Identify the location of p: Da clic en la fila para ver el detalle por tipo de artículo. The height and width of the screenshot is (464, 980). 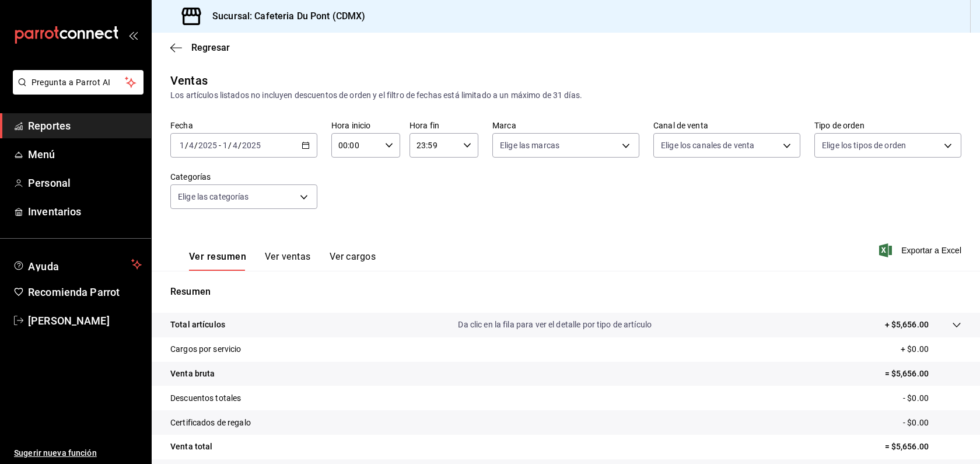
(555, 325).